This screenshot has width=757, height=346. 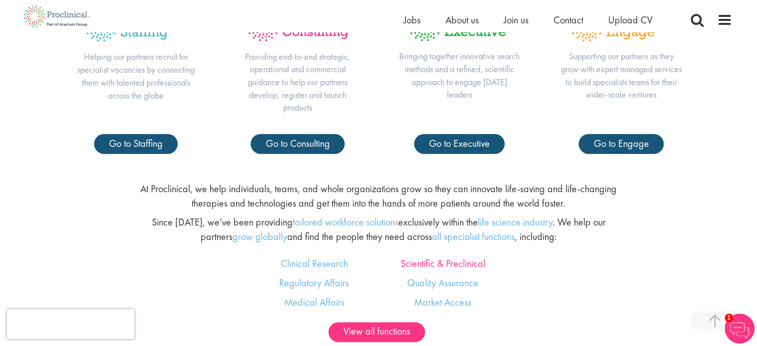 What do you see at coordinates (136, 143) in the screenshot?
I see `span: Go to Staffing` at bounding box center [136, 143].